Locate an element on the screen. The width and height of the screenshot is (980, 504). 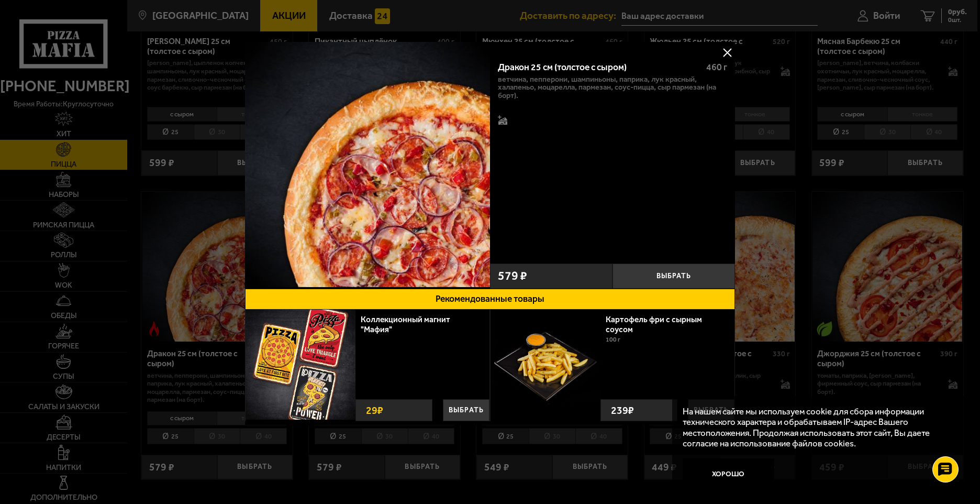
span: 460 г is located at coordinates (717, 67).